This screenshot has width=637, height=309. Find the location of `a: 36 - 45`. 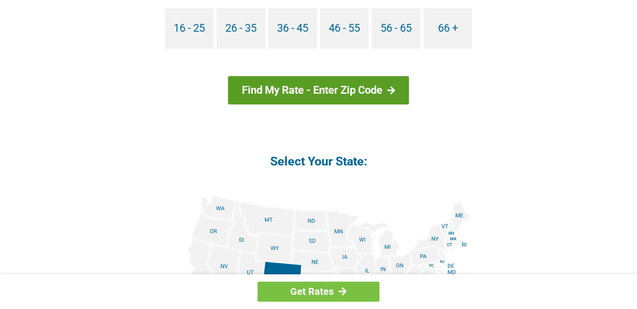

a: 36 - 45 is located at coordinates (293, 28).